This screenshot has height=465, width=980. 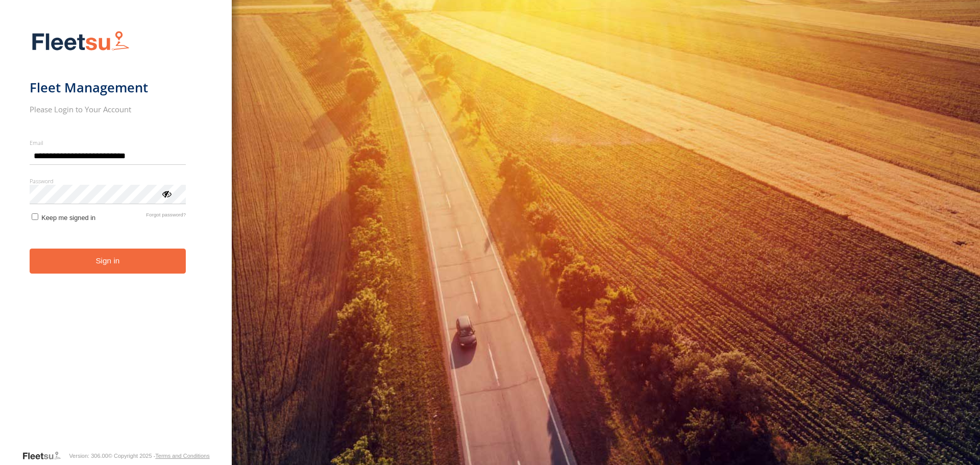 I want to click on div: Version: 306.00, so click(x=89, y=456).